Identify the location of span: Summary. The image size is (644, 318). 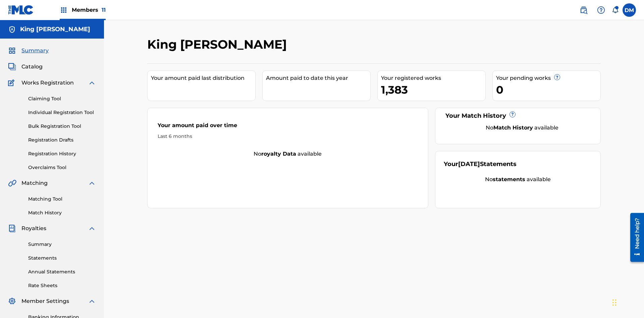
(35, 50).